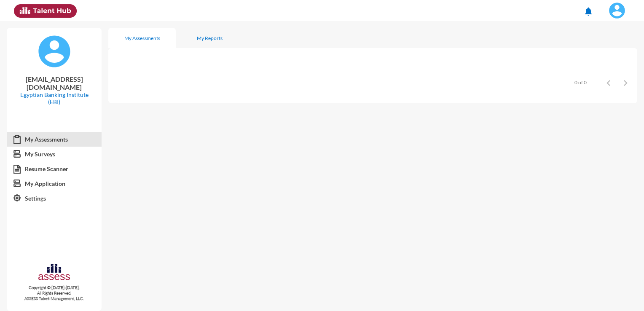 The image size is (644, 311). I want to click on div: 0 of 0, so click(580, 83).